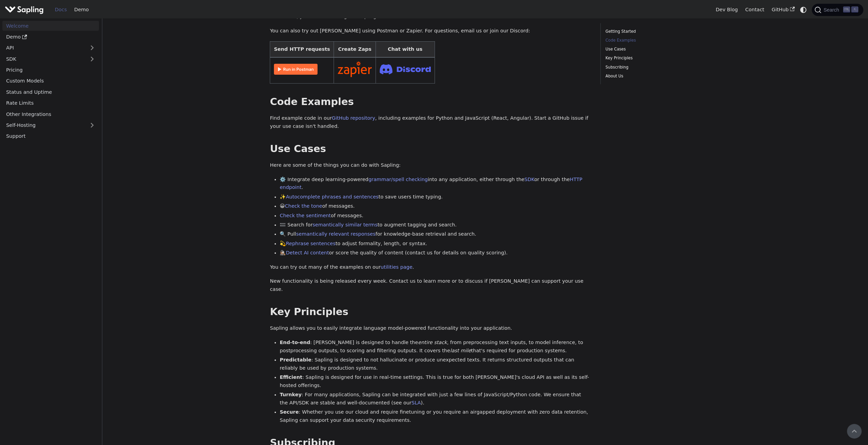 The image size is (868, 445). Describe the element at coordinates (652, 40) in the screenshot. I see `a: Code Examples` at that location.